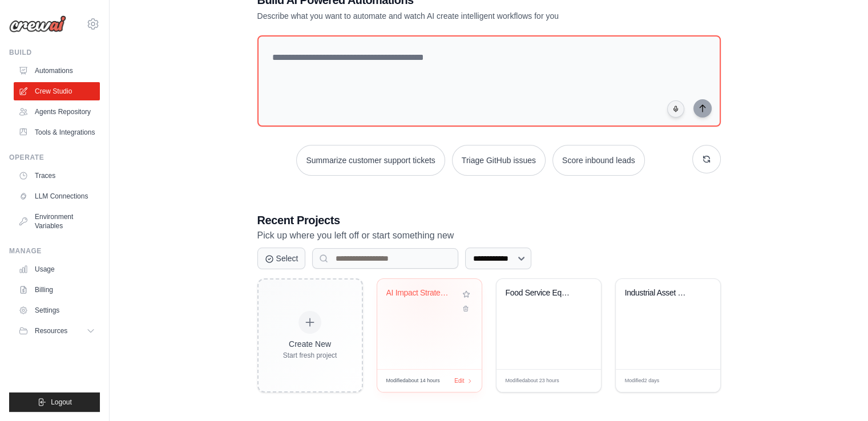 The width and height of the screenshot is (868, 421). Describe the element at coordinates (466, 295) in the screenshot. I see `button: Add to favorites` at that location.